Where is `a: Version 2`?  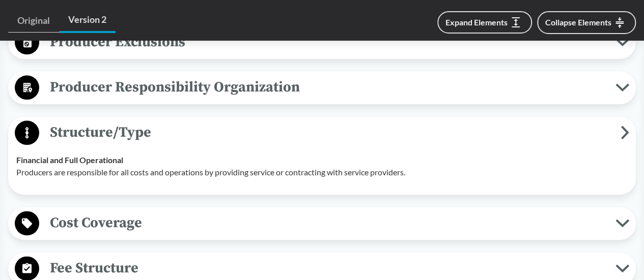
a: Version 2 is located at coordinates (87, 20).